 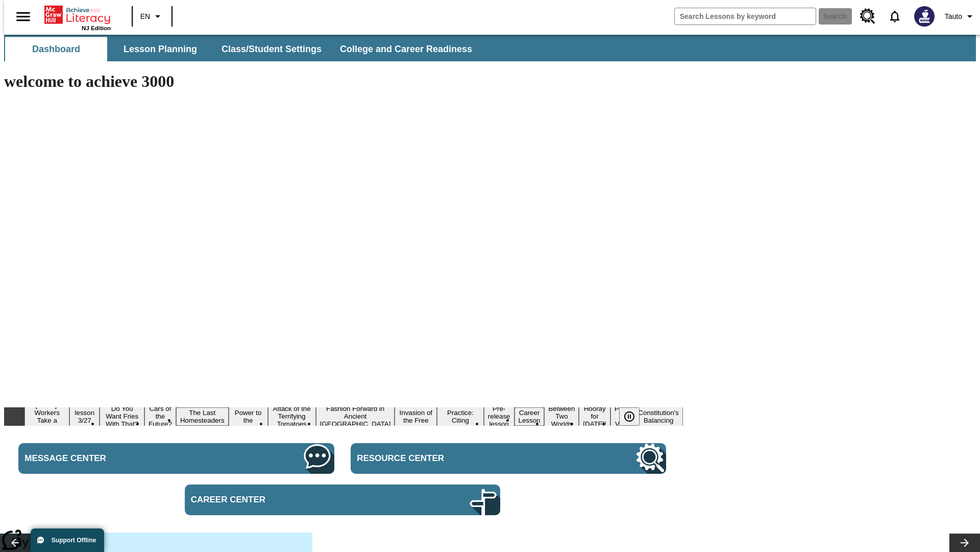 What do you see at coordinates (120, 458) in the screenshot?
I see `span: Message Center` at bounding box center [120, 458].